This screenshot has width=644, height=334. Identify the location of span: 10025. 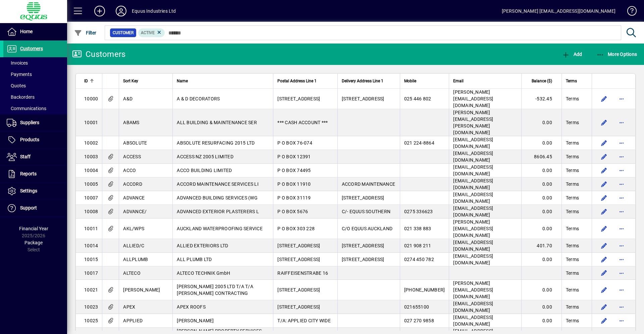
(91, 321).